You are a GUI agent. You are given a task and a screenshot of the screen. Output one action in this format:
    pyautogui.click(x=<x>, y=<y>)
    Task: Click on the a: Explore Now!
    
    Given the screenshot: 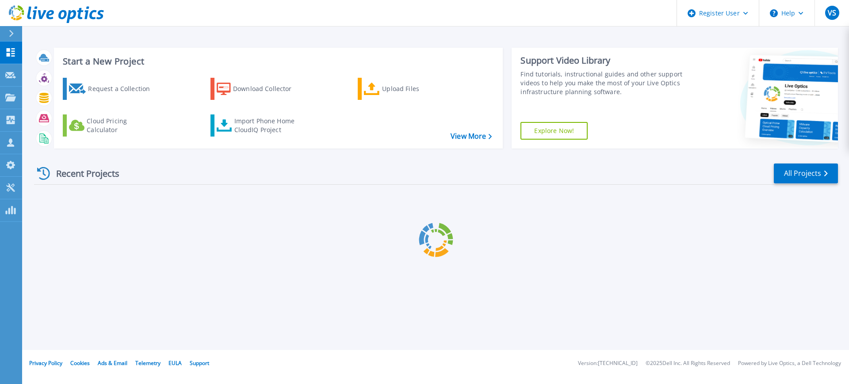 What is the action you would take?
    pyautogui.click(x=554, y=131)
    